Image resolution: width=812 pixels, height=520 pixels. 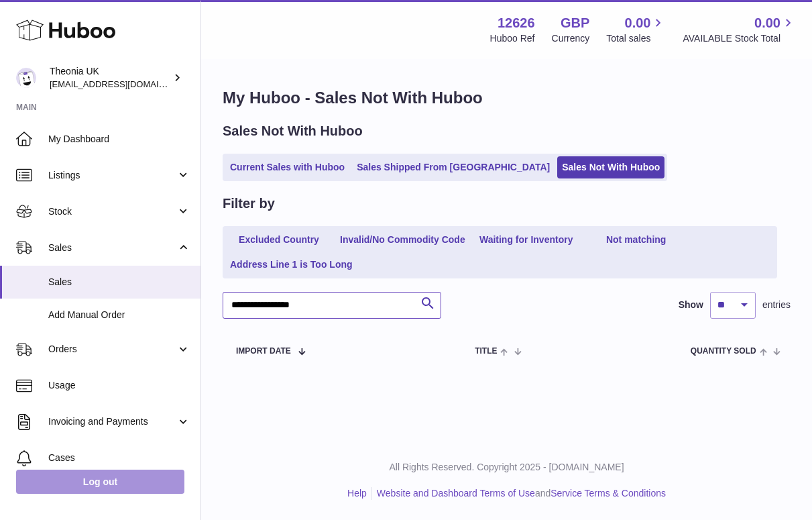 What do you see at coordinates (263, 351) in the screenshot?
I see `span: Import date` at bounding box center [263, 351].